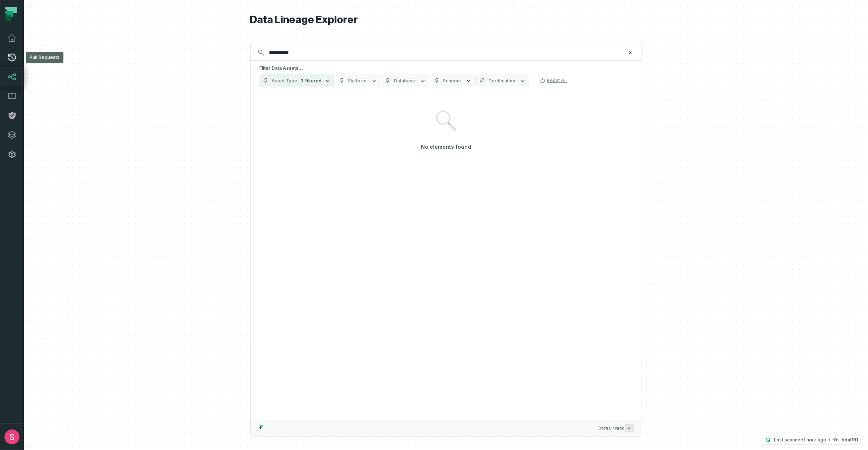 This screenshot has width=868, height=450. Describe the element at coordinates (297, 81) in the screenshot. I see `button: Asset Type3 Filtered` at that location.